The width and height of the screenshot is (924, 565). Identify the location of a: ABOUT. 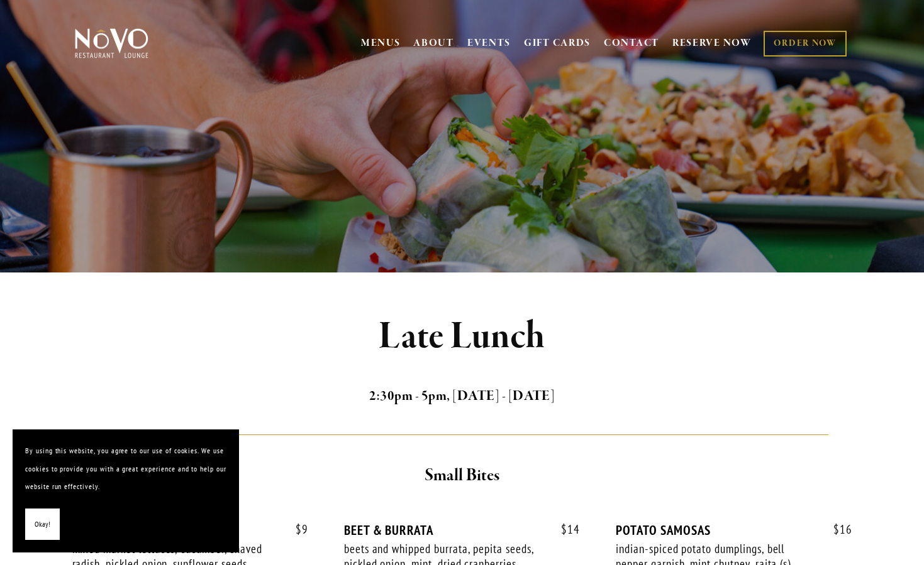
(433, 44).